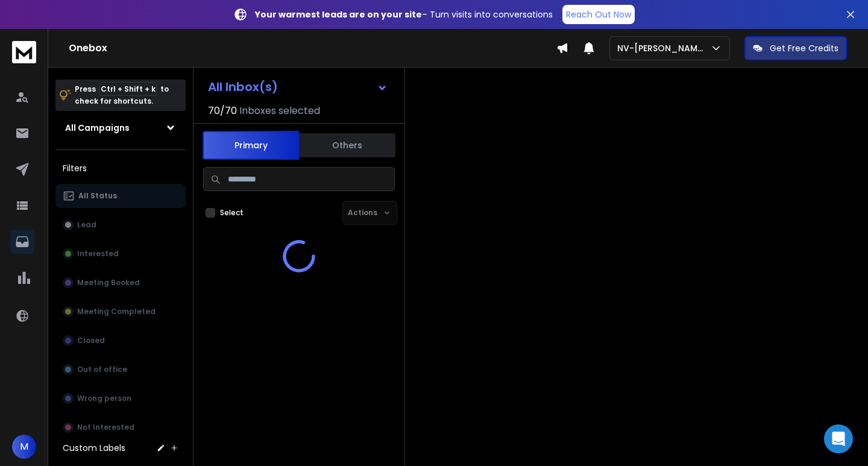 The width and height of the screenshot is (868, 466). Describe the element at coordinates (796, 48) in the screenshot. I see `button: Get Free Credits` at that location.